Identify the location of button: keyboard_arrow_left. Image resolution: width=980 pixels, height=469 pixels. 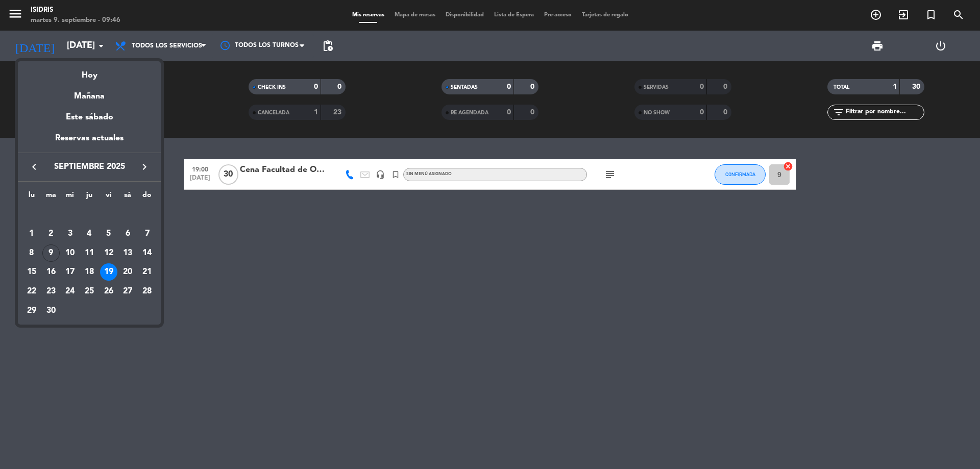
(34, 167).